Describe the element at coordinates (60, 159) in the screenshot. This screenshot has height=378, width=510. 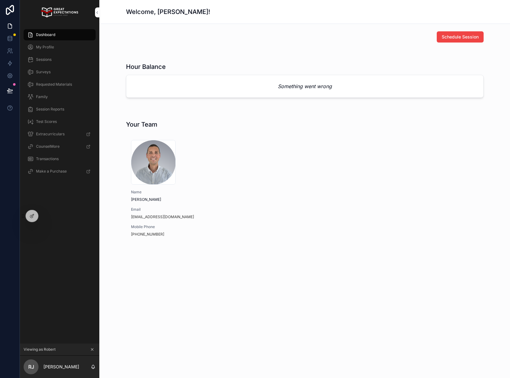
I see `a: Transactions` at that location.